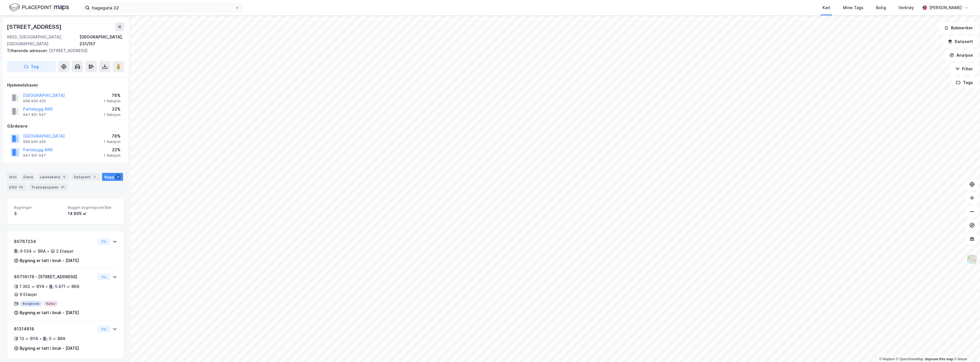  Describe the element at coordinates (54, 242) in the screenshot. I see `div: 80767234` at that location.